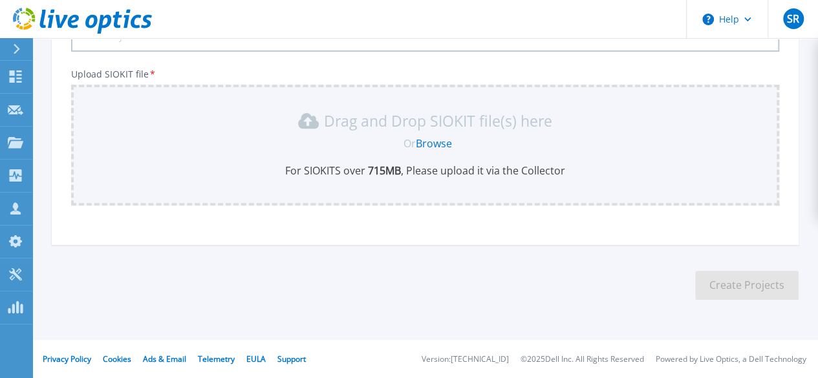  I want to click on p: For SIOKITS over , Please upload it via the Collector, so click(425, 171).